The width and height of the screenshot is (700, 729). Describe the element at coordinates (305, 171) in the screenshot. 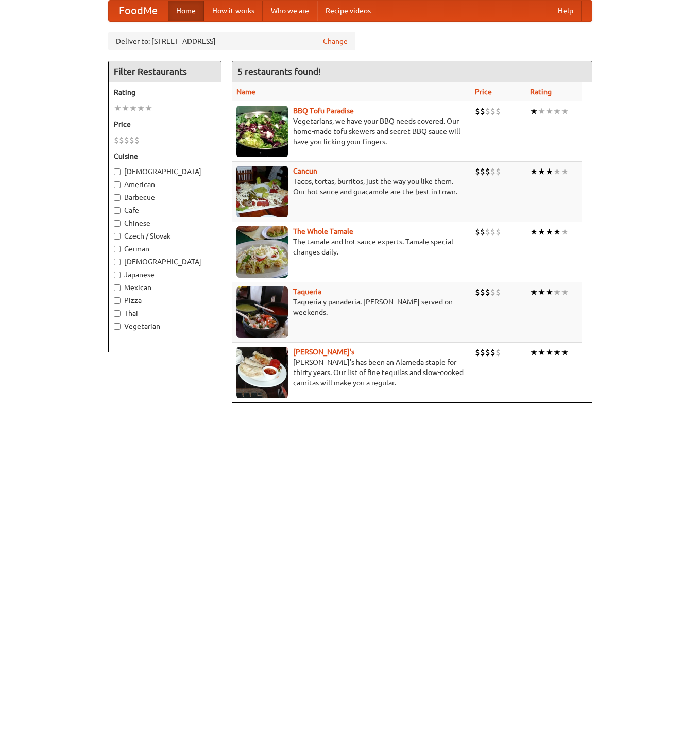

I see `b: Cancun` at that location.